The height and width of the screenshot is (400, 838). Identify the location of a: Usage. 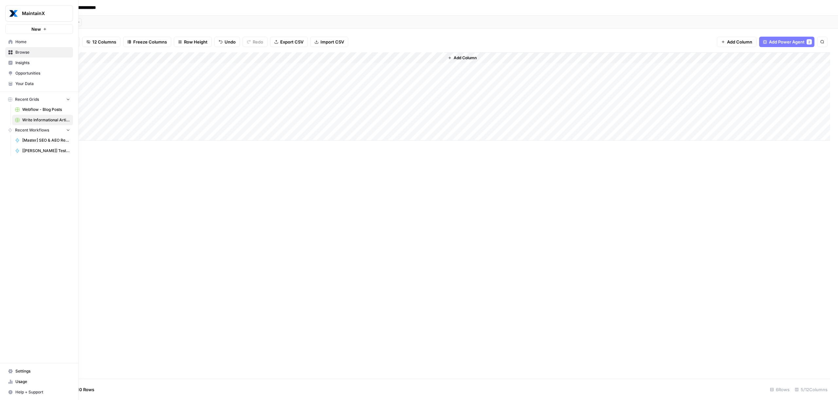
(39, 382).